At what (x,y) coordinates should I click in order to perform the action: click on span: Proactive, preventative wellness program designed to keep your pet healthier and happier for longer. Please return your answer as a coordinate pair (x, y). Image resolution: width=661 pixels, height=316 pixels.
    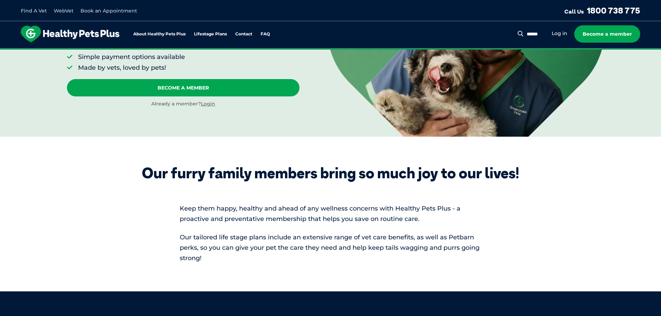
    Looking at the image, I should click on (330, 52).